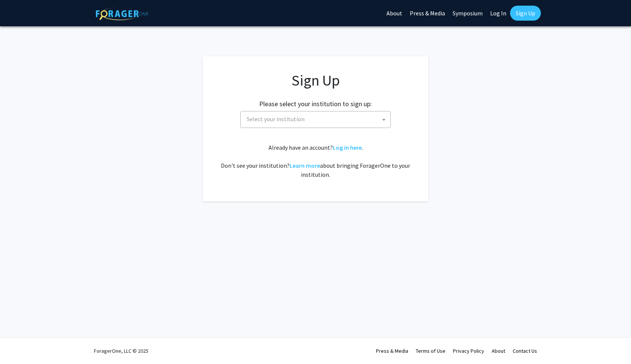  Describe the element at coordinates (392, 351) in the screenshot. I see `a: Press & Media` at that location.